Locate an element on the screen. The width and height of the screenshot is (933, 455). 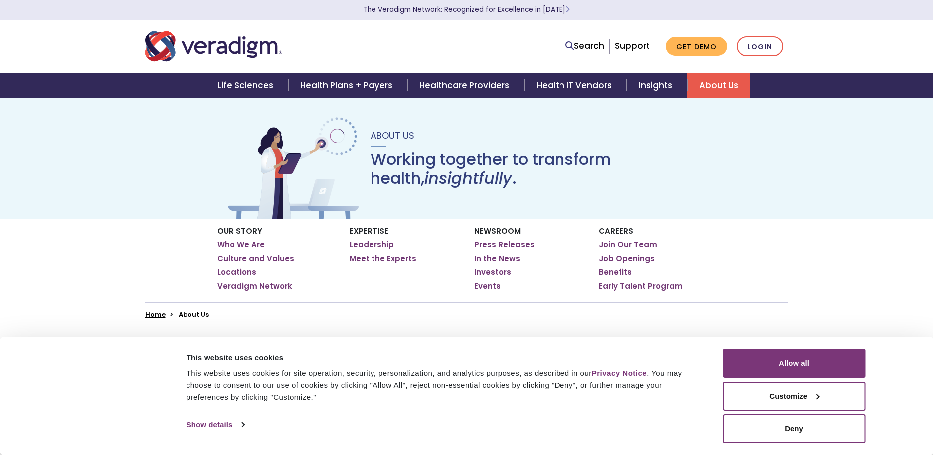
a: Press Releases is located at coordinates (504, 245).